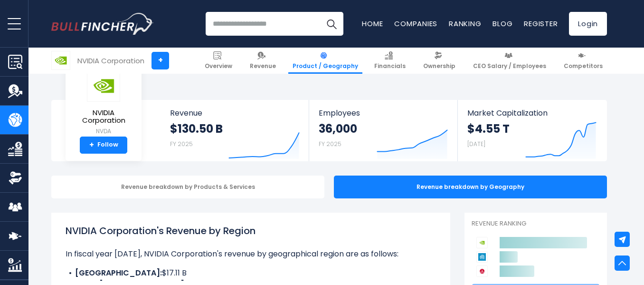  I want to click on span: Financials, so click(390, 66).